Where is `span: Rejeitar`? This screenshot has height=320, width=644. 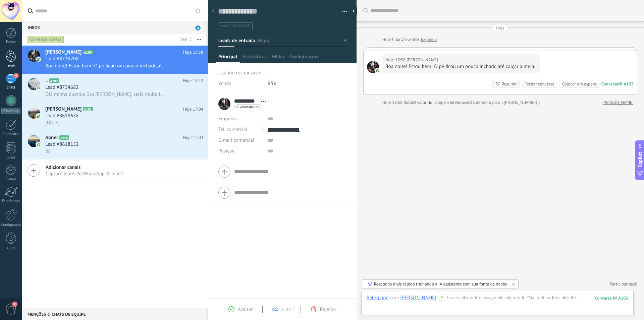
span: Rejeitar is located at coordinates (328, 310).